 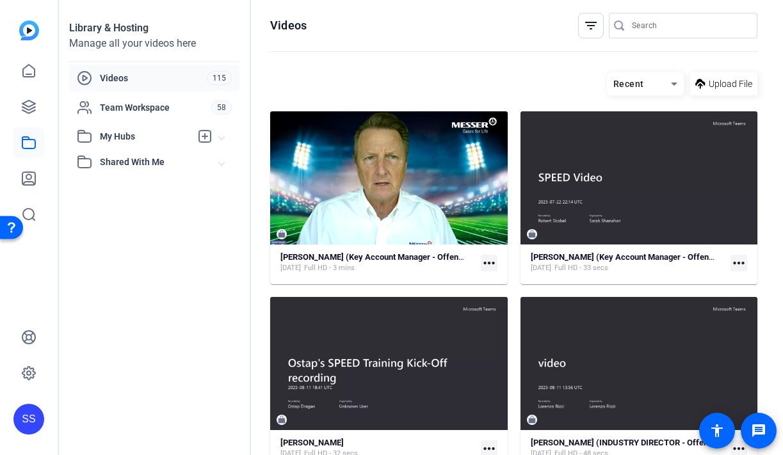 What do you see at coordinates (219, 78) in the screenshot?
I see `span: 115` at bounding box center [219, 78].